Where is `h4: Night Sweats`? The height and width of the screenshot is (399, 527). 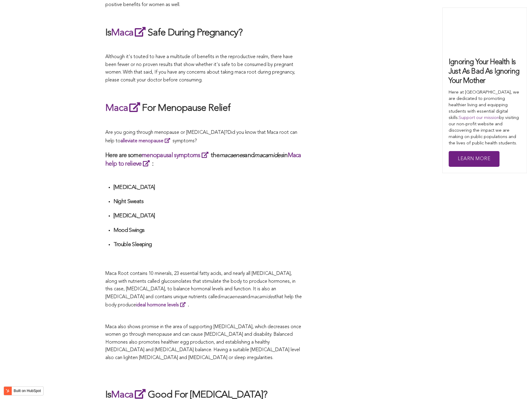
h4: Night Sweats is located at coordinates (208, 201).